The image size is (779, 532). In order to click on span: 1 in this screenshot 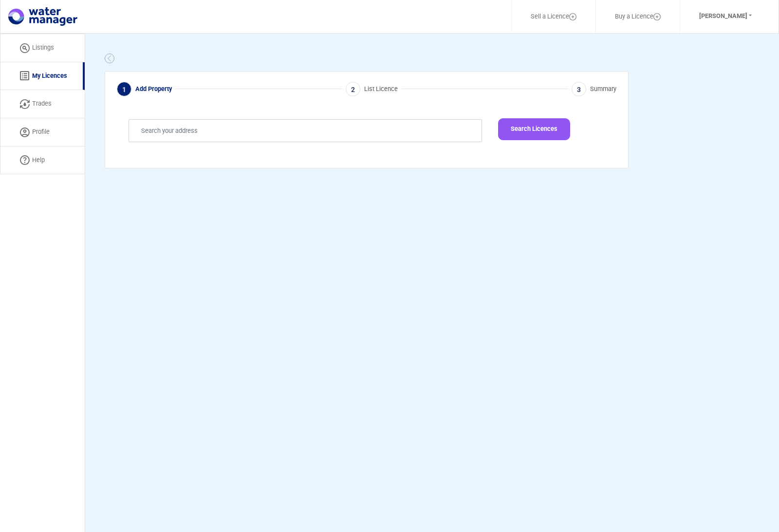, I will do `click(124, 89)`.